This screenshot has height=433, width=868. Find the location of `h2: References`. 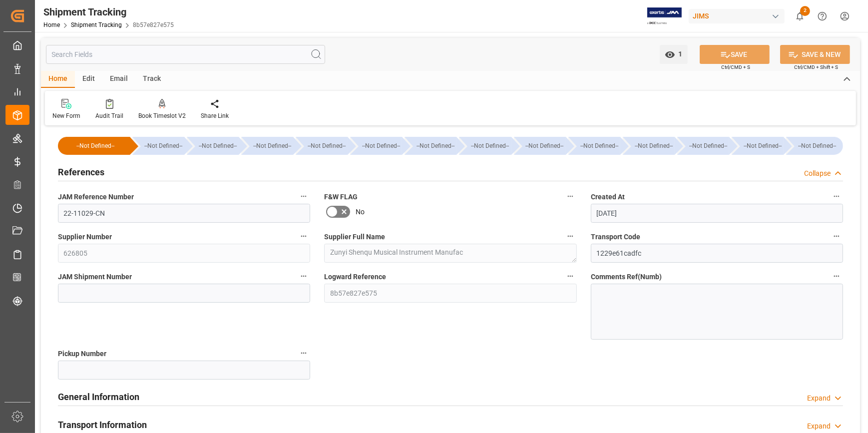

h2: References is located at coordinates (81, 172).